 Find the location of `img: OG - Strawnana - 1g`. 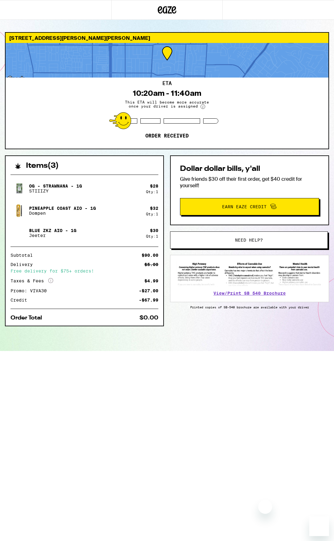

img: OG - Strawnana - 1g is located at coordinates (19, 189).